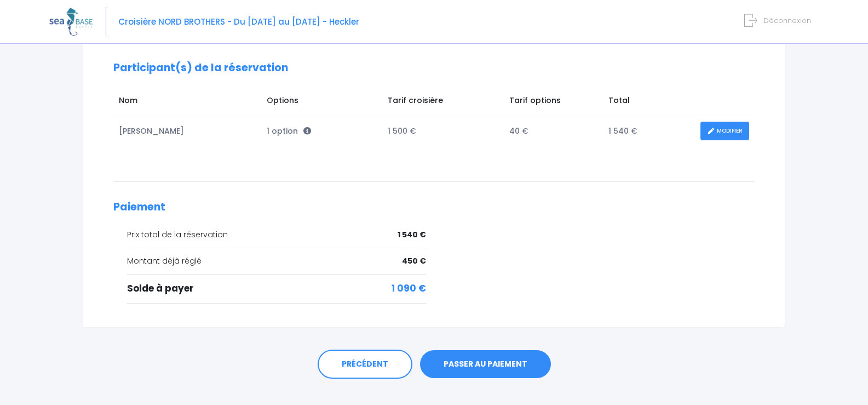 Image resolution: width=868 pixels, height=405 pixels. I want to click on td: Options, so click(321, 103).